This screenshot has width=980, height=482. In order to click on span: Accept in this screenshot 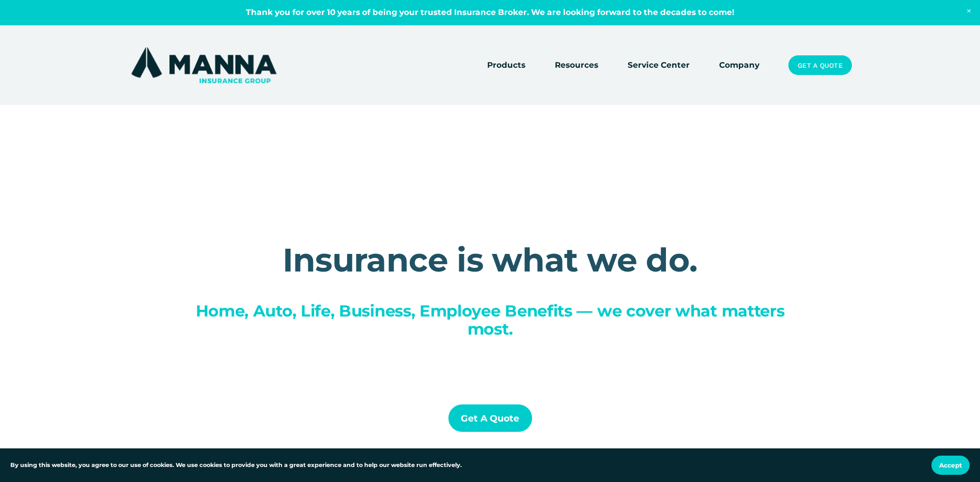, I will do `click(951, 465)`.